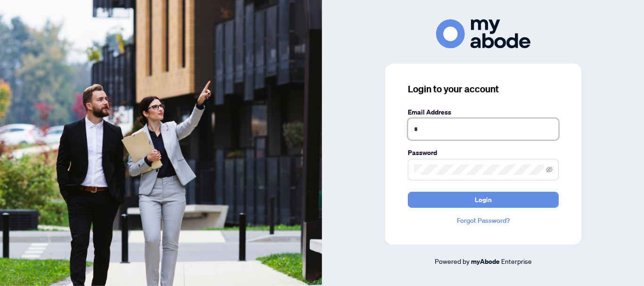  I want to click on span: Enterprise, so click(516, 262).